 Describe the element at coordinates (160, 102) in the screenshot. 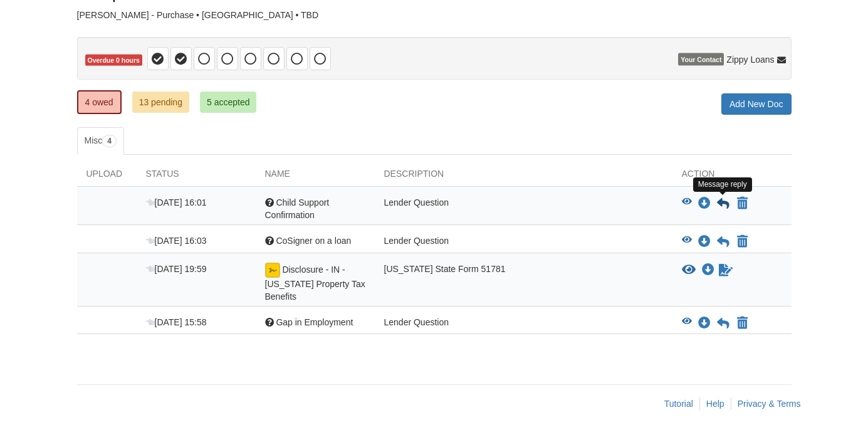

I see `a: 13 pending` at that location.